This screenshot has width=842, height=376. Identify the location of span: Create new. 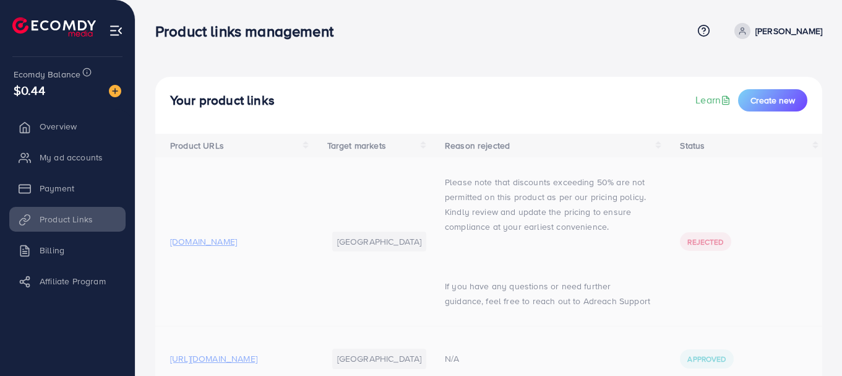
(773, 100).